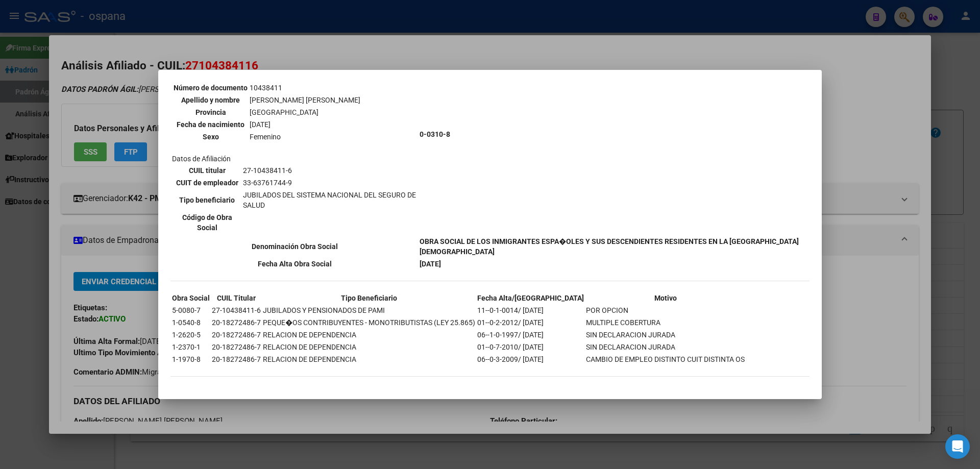  Describe the element at coordinates (330, 200) in the screenshot. I see `td: JUBILADOS DEL SISTEMA NACIONAL DEL SEGURO DE SALUD` at that location.